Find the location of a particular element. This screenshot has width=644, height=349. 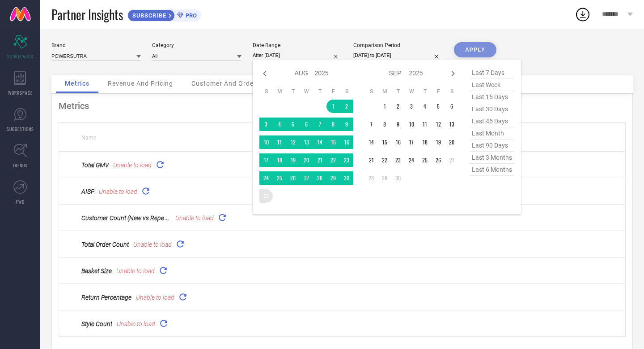

span: Name is located at coordinates (89, 138).